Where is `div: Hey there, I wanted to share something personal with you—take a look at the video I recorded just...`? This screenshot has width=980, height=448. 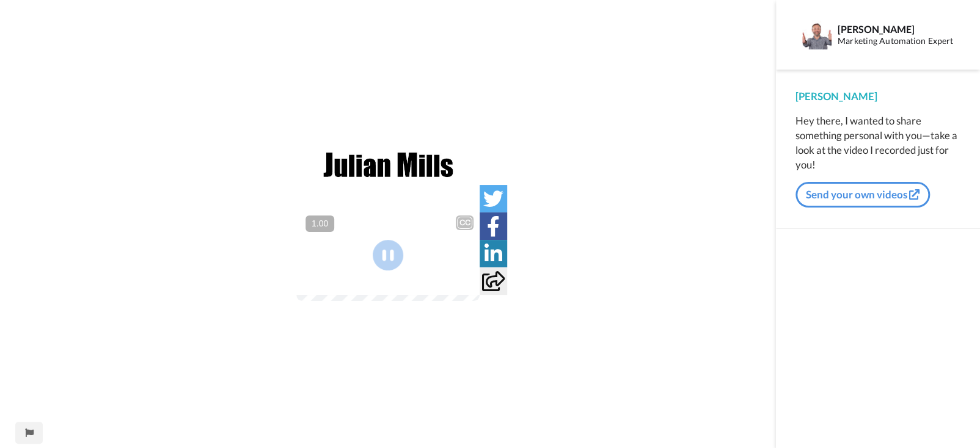
div: Hey there, I wanted to share something personal with you—take a look at the video I recorded just... is located at coordinates (878, 143).